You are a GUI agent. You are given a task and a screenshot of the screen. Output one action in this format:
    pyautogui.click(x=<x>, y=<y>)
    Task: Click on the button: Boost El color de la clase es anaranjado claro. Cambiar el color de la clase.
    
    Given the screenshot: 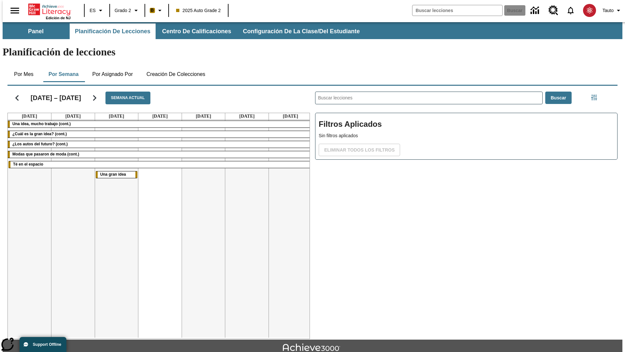 What is the action you would take?
    pyautogui.click(x=157, y=10)
    